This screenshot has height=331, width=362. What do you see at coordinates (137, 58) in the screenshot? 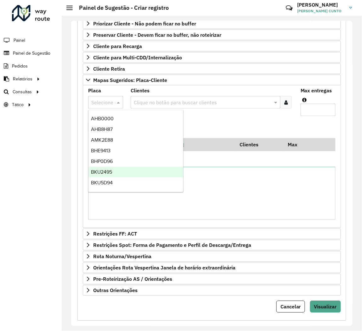
I see `span: Cliente para Multi-CDD/Internalização` at bounding box center [137, 58].